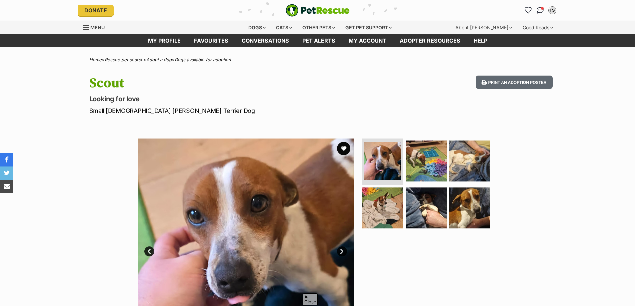 The width and height of the screenshot is (635, 306). Describe the element at coordinates (552, 10) in the screenshot. I see `div: TS` at that location.